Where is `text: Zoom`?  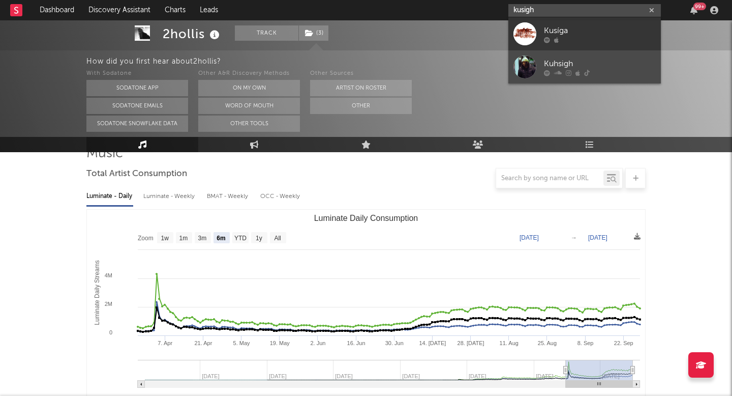 text: Zoom is located at coordinates (145, 238).